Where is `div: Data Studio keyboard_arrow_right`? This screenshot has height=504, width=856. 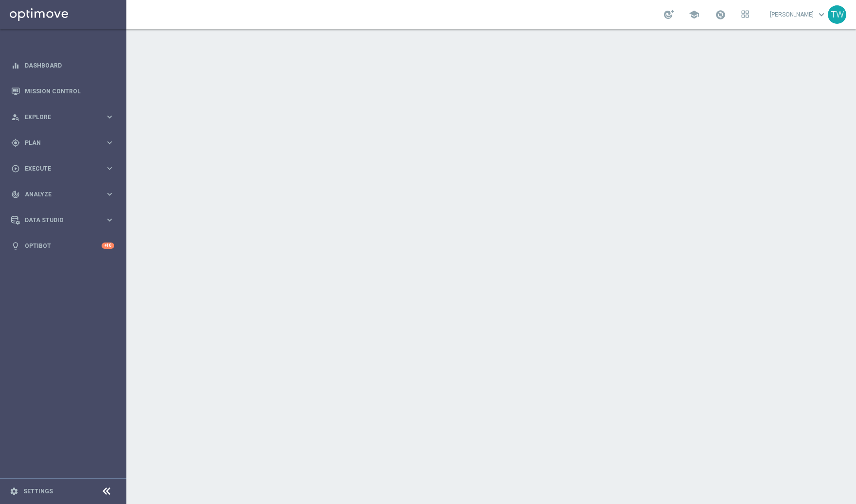 div: Data Studio keyboard_arrow_right is located at coordinates (63, 220).